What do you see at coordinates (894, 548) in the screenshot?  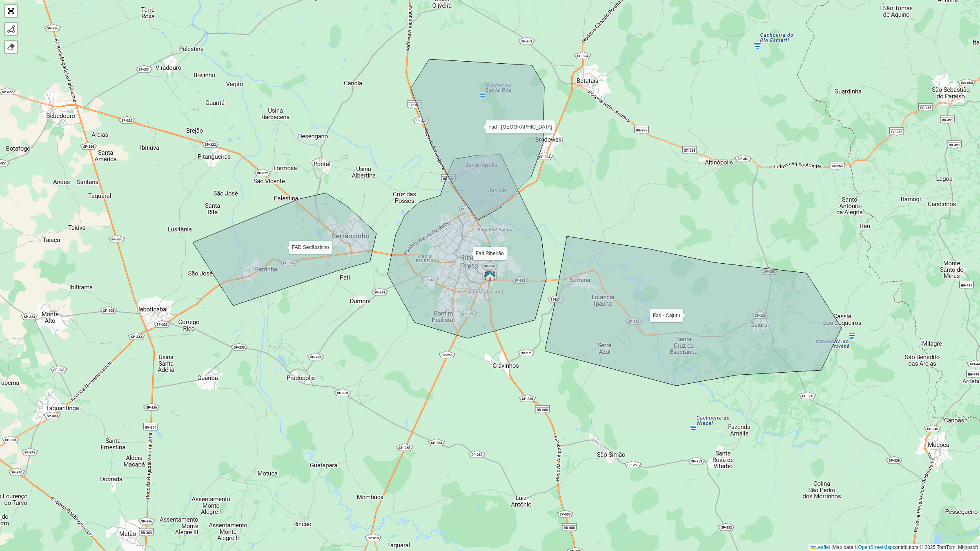 I see `div: Map data © contributors,© 2025 TomTom, Microsoft` at bounding box center [894, 548].